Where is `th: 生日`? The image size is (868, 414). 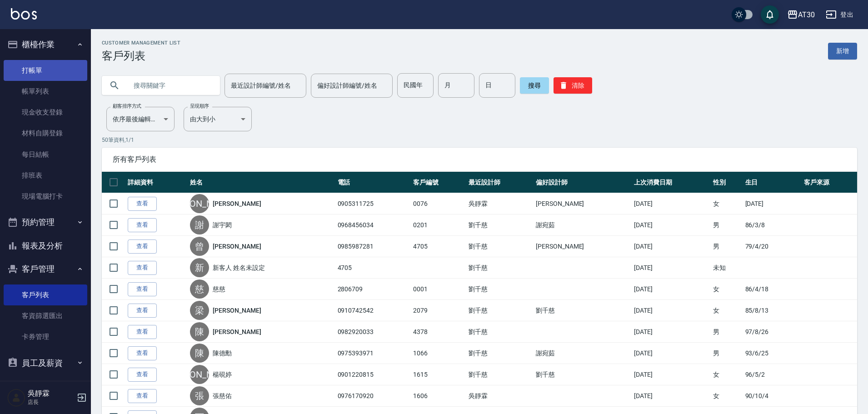 th: 生日 is located at coordinates (772, 182).